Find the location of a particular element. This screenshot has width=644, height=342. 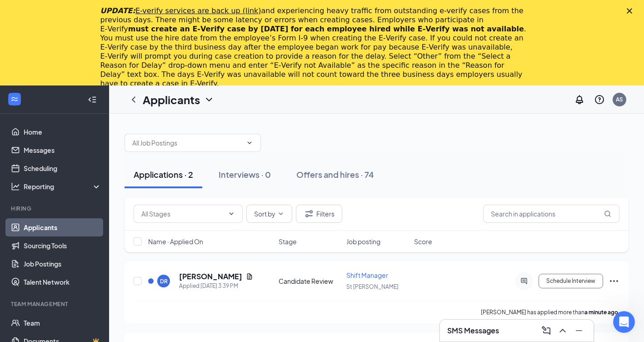

svg: Filter is located at coordinates (309, 214).